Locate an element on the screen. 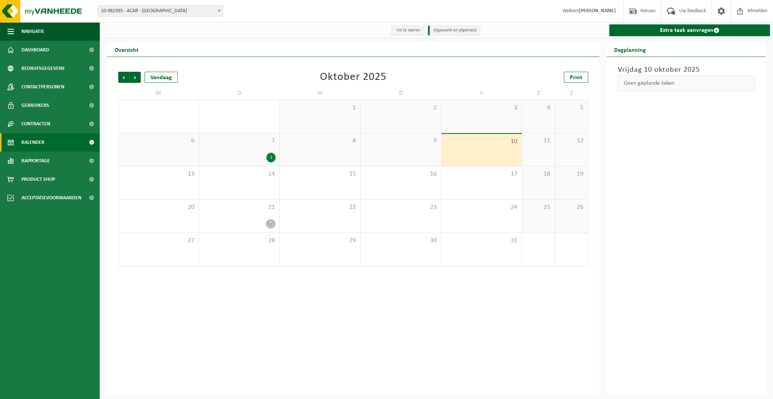 The image size is (773, 399). span: 2 is located at coordinates (401, 108).